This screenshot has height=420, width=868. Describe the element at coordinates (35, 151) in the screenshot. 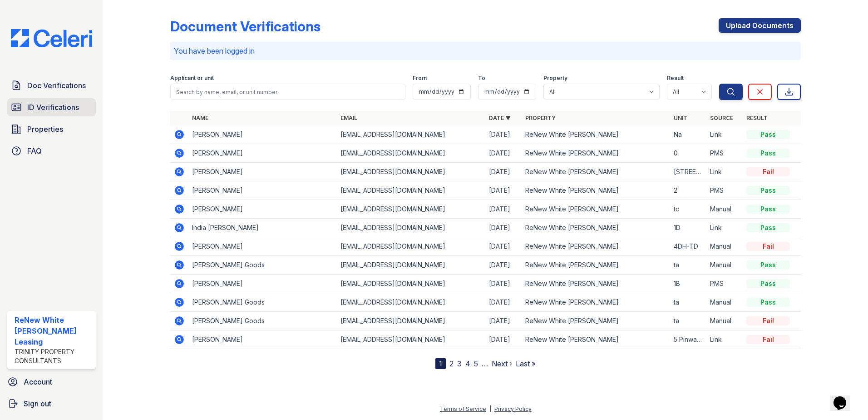

I see `span: FAQ` at that location.